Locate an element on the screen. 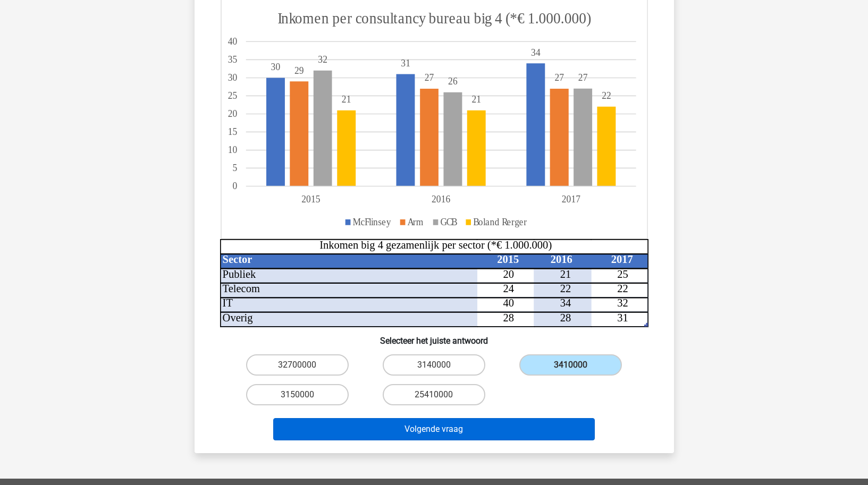  tspan: Arm is located at coordinates (415, 222).